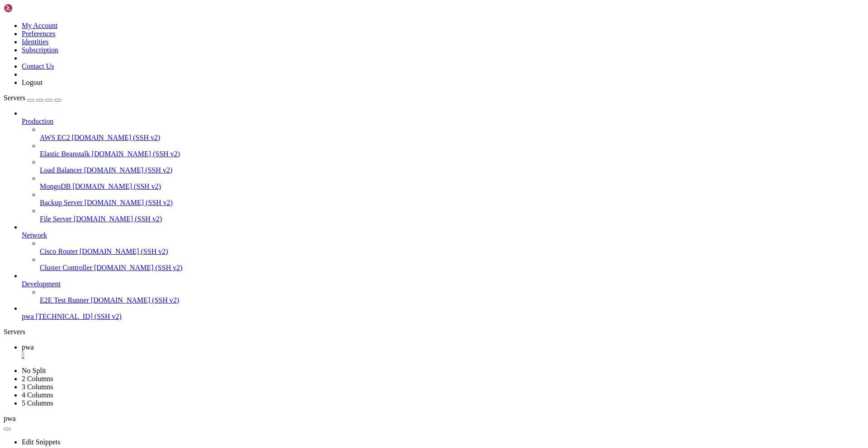  Describe the element at coordinates (38, 403) in the screenshot. I see `a: 5 Columns` at that location.